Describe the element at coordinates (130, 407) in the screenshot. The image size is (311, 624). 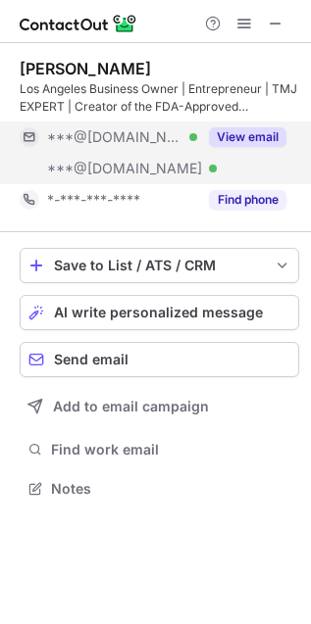
I see `span: Add to email campaign` at that location.